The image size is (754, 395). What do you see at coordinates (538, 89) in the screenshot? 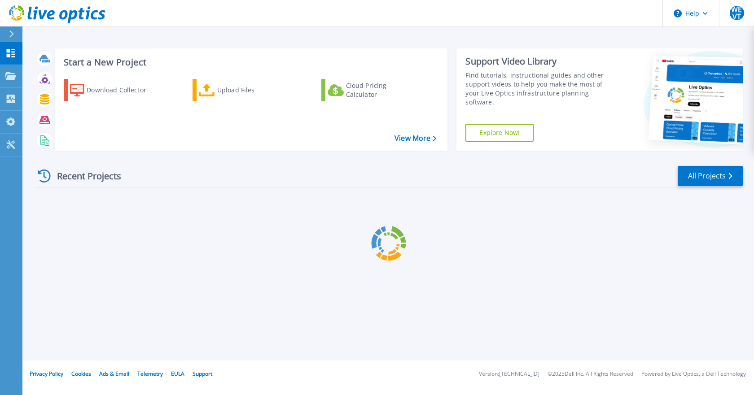
I see `div: Find tutorials, instructional guides and other support videos to help you make the most of your L...` at bounding box center [538, 89].